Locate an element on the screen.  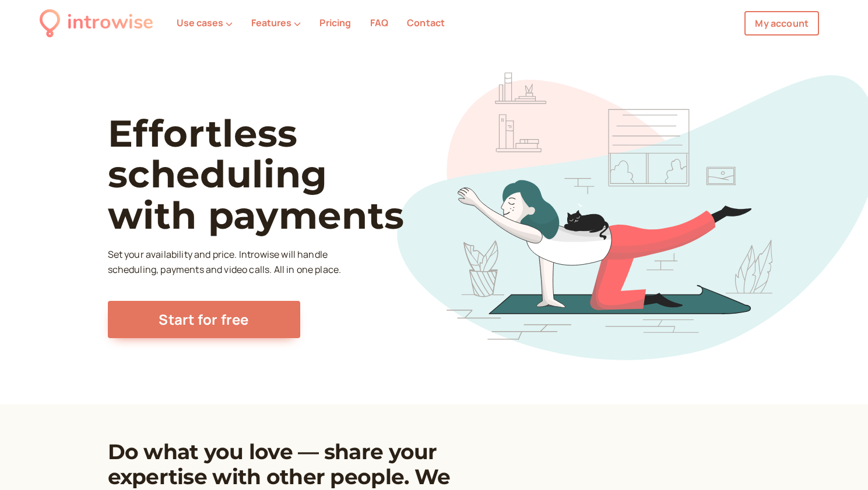
a: Pricing is located at coordinates (335, 23).